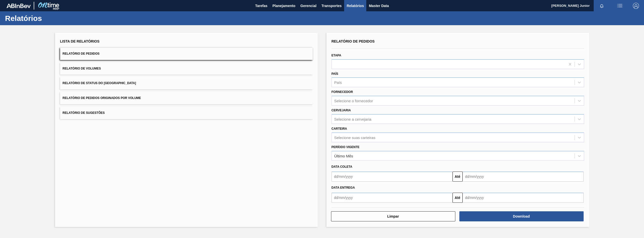 The image size is (644, 238). Describe the element at coordinates (353, 101) in the screenshot. I see `div: Selecione o fornecedor` at that location.